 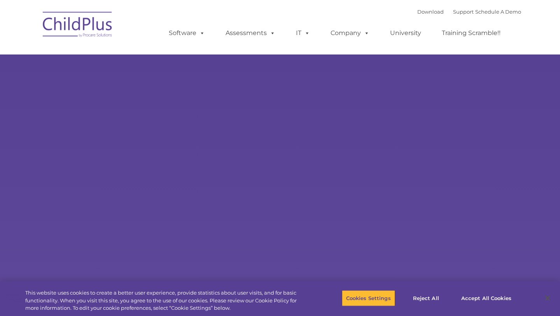 I want to click on a: Company, so click(x=350, y=33).